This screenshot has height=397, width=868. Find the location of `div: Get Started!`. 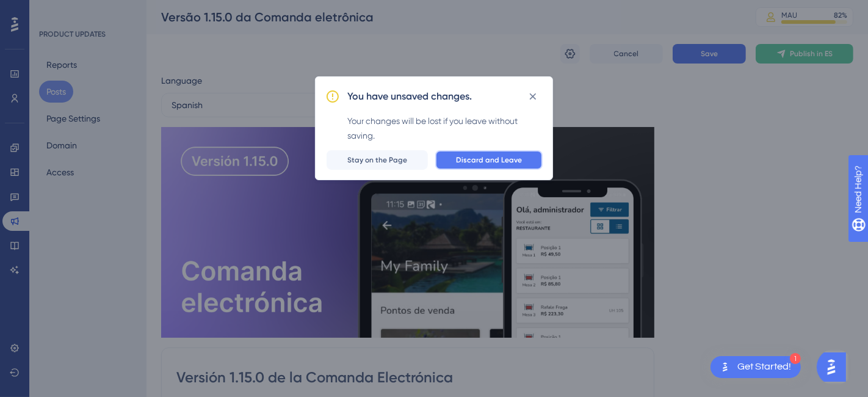

div: Get Started! is located at coordinates (765, 367).